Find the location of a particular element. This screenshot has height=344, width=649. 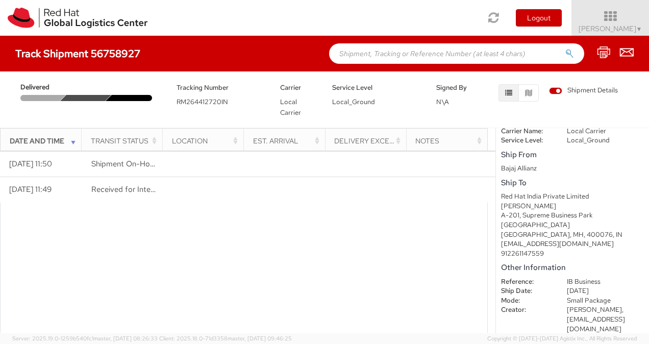

h4: Track Shipment 56758927 is located at coordinates (78, 54).